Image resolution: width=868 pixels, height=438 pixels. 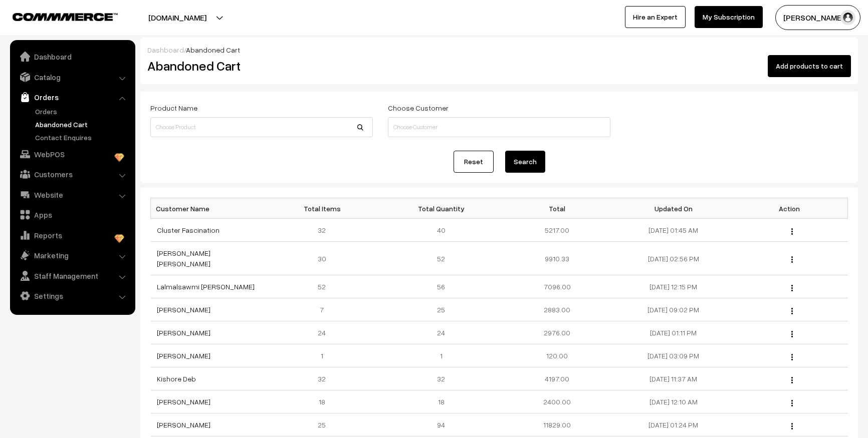 I want to click on a: Settings, so click(x=72, y=296).